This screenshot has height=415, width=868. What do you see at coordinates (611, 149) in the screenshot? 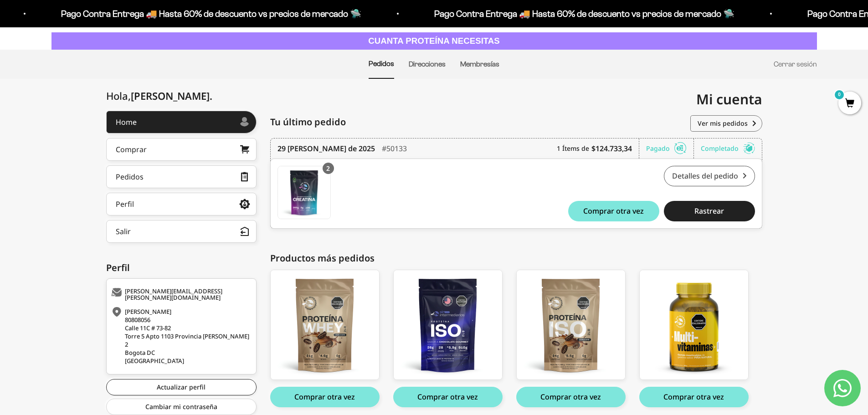
I see `b: $124.733,34` at bounding box center [611, 149].